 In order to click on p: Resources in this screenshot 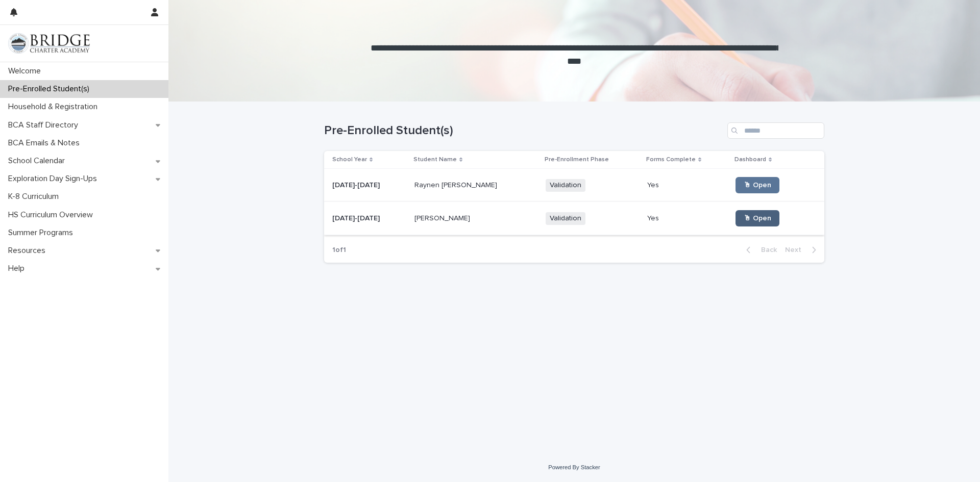, I will do `click(29, 251)`.